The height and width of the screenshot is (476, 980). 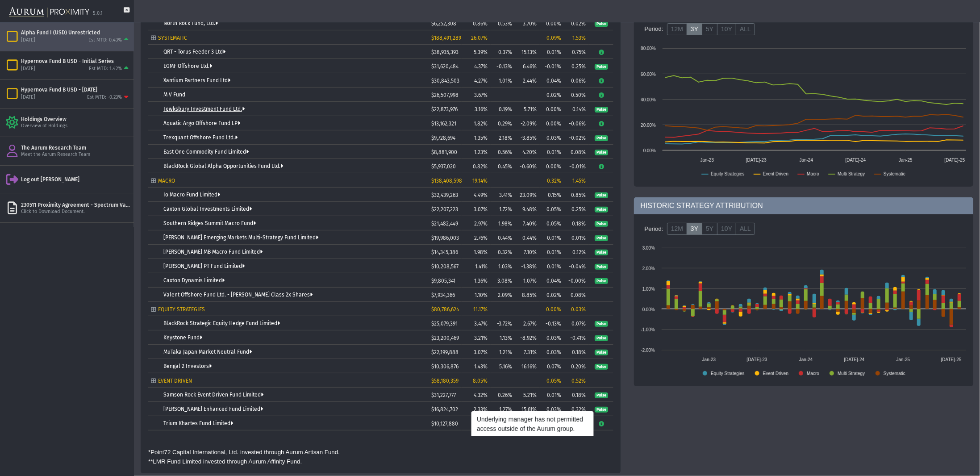 What do you see at coordinates (528, 366) in the screenshot?
I see `td: 16.16%` at bounding box center [528, 366].